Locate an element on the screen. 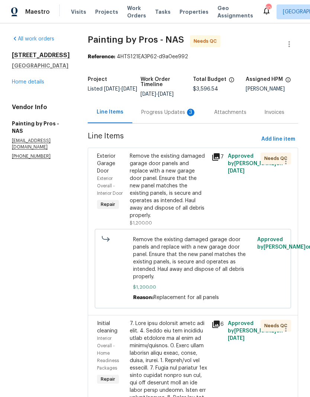  h4: Vendor Info is located at coordinates (41, 107).